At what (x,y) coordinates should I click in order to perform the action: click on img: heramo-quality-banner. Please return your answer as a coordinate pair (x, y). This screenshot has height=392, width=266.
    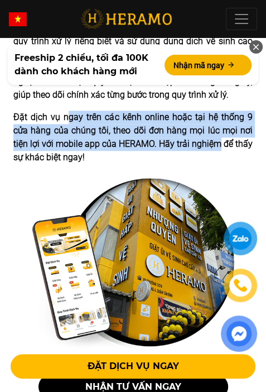
    Looking at the image, I should click on (133, 264).